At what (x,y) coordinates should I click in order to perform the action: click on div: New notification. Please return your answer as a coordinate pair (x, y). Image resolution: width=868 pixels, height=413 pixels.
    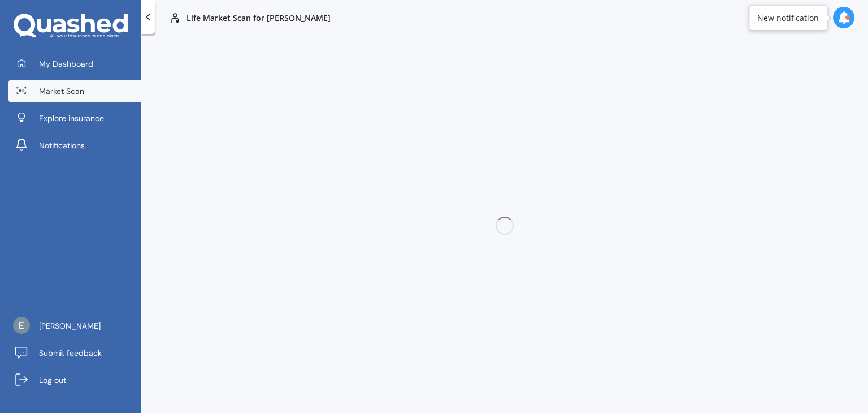
    Looking at the image, I should click on (788, 18).